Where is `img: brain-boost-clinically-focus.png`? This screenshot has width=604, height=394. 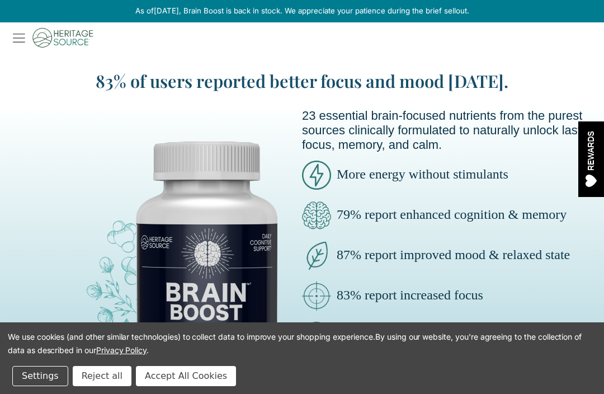 img: brain-boost-clinically-focus.png is located at coordinates (317, 296).